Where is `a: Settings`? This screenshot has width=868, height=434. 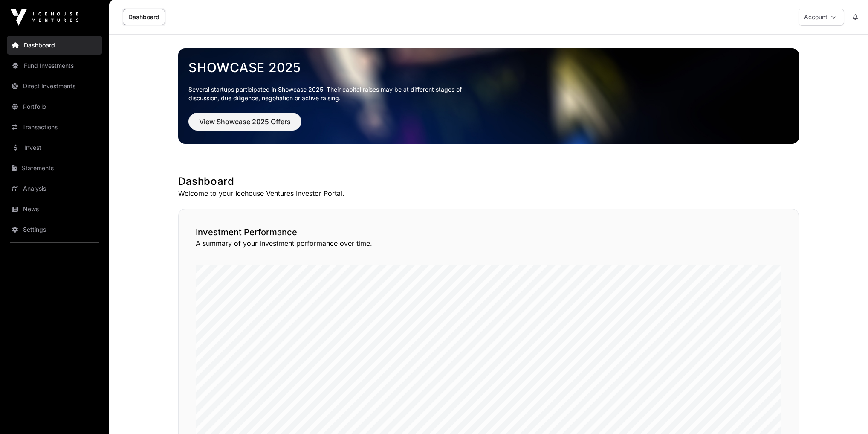
a: Settings is located at coordinates (55, 229).